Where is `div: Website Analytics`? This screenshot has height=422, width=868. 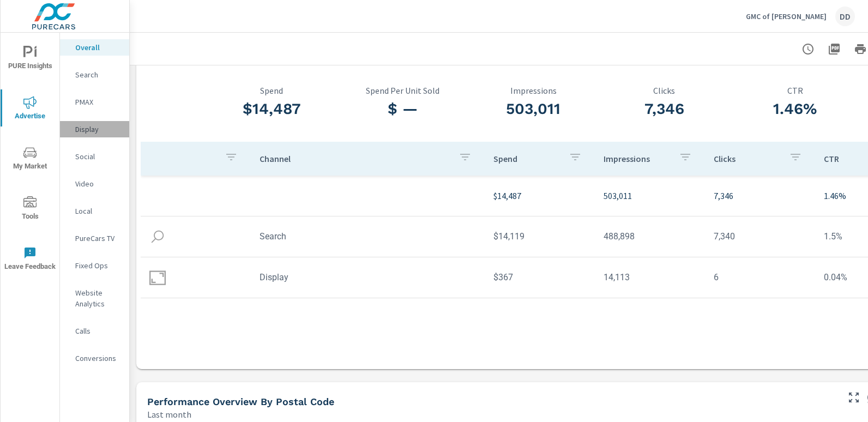
div: Website Analytics is located at coordinates (94, 298).